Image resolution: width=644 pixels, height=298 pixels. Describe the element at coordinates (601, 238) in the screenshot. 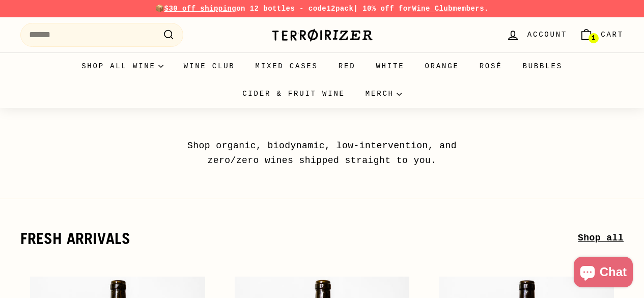

I see `a: Shop all` at that location.